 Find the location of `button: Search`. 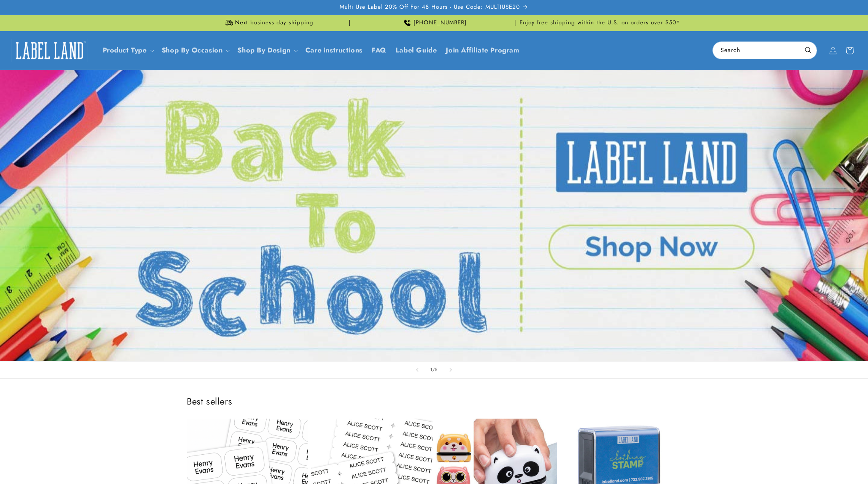

button: Search is located at coordinates (808, 50).